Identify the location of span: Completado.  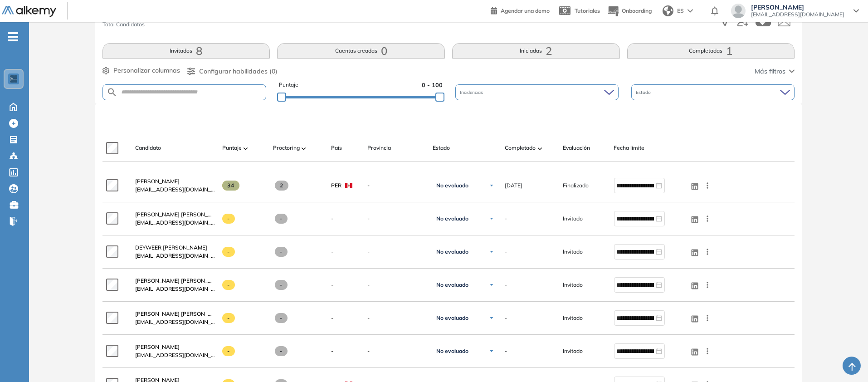
(520, 147).